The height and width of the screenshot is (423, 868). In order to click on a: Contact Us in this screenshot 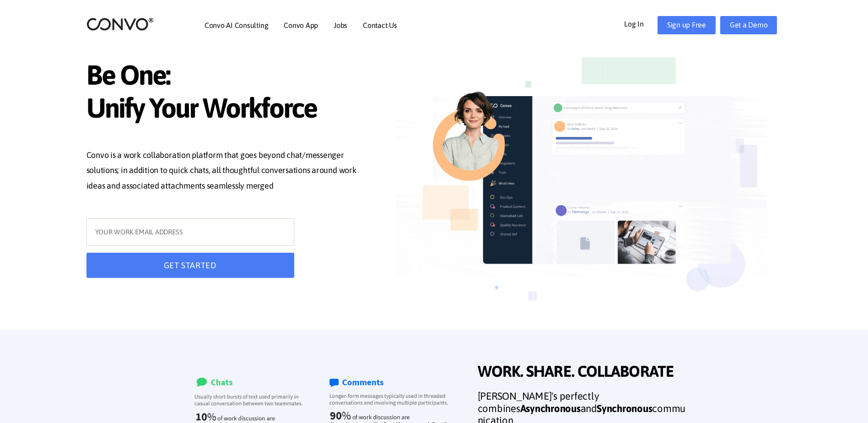, I will do `click(380, 25)`.